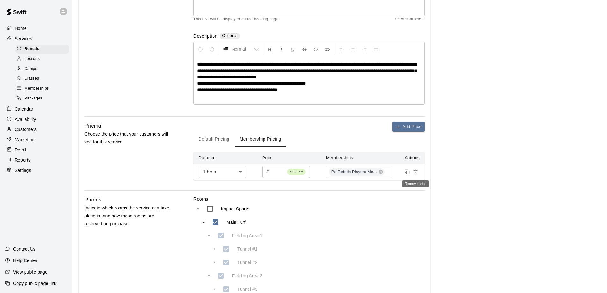 The height and width of the screenshot is (293, 607). What do you see at coordinates (36, 170) in the screenshot?
I see `a: Settings` at bounding box center [36, 170].